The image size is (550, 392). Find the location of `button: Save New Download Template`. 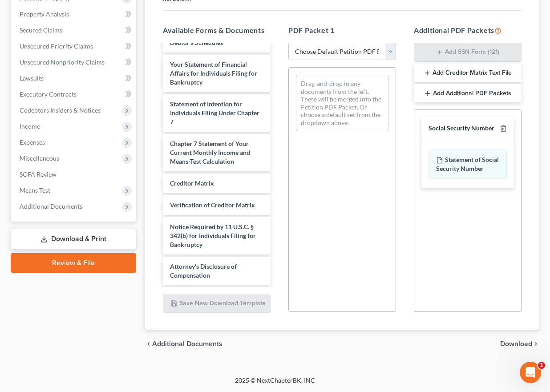

button: Save New Download Template is located at coordinates (217, 304).